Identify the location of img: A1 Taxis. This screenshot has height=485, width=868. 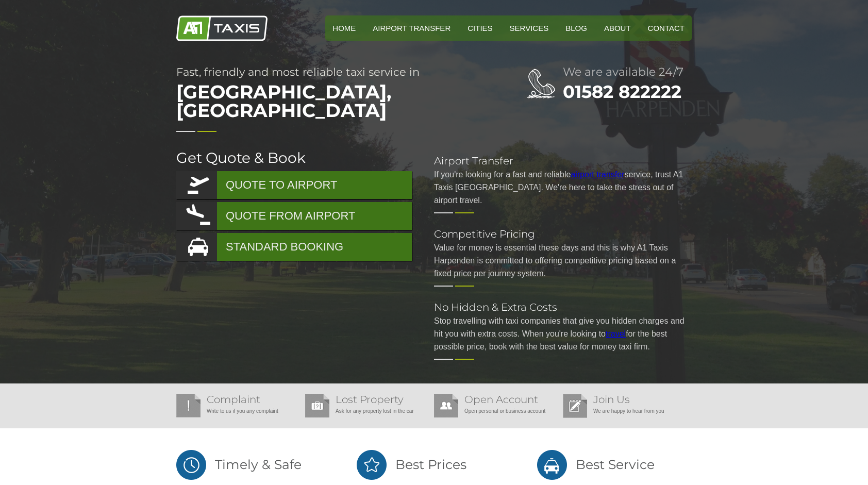
(221, 29).